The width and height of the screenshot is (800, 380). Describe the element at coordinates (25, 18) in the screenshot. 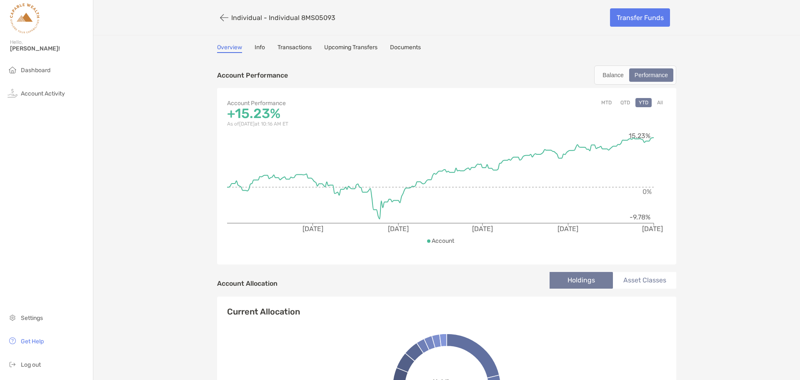

I see `img: Zoe Logo` at that location.